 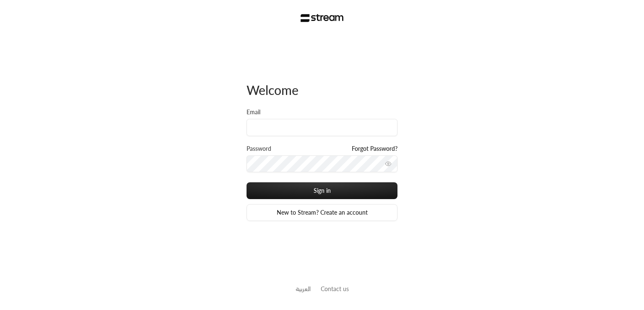 I want to click on a: New to Stream? Create an account, so click(x=322, y=212).